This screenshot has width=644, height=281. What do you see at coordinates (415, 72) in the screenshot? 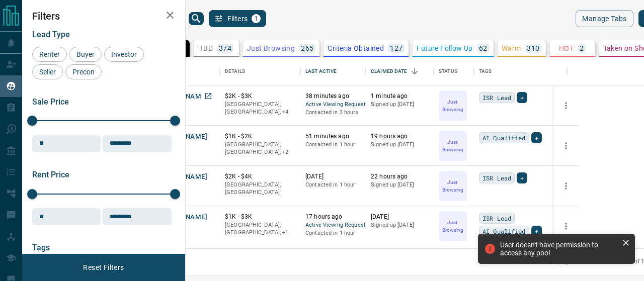
I see `button: Sort` at bounding box center [415, 72].